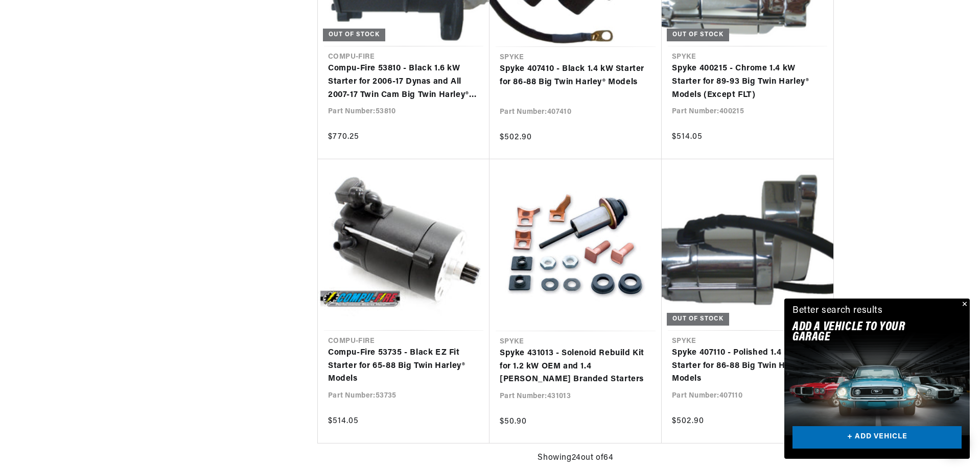 This screenshot has height=469, width=980. What do you see at coordinates (964, 305) in the screenshot?
I see `button: Close` at bounding box center [964, 305].